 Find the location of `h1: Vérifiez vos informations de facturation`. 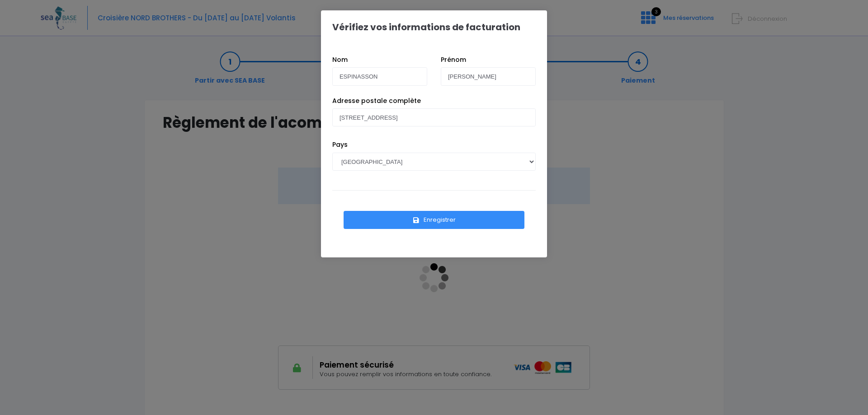

h1: Vérifiez vos informations de facturation is located at coordinates (426, 27).